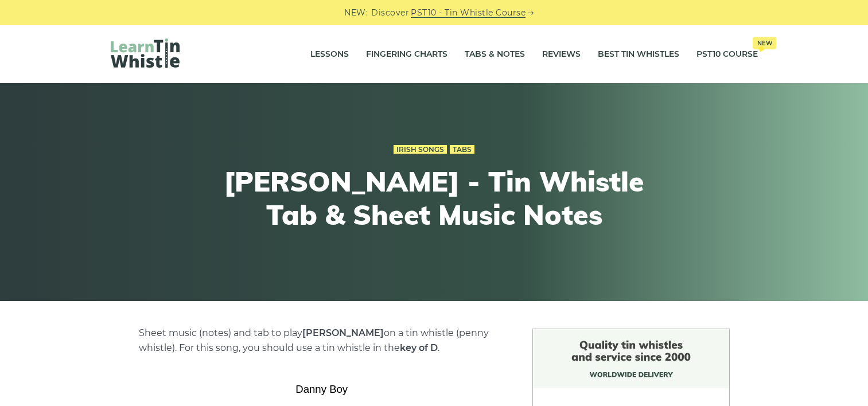  What do you see at coordinates (420, 150) in the screenshot?
I see `a: Irish Songs` at bounding box center [420, 150].